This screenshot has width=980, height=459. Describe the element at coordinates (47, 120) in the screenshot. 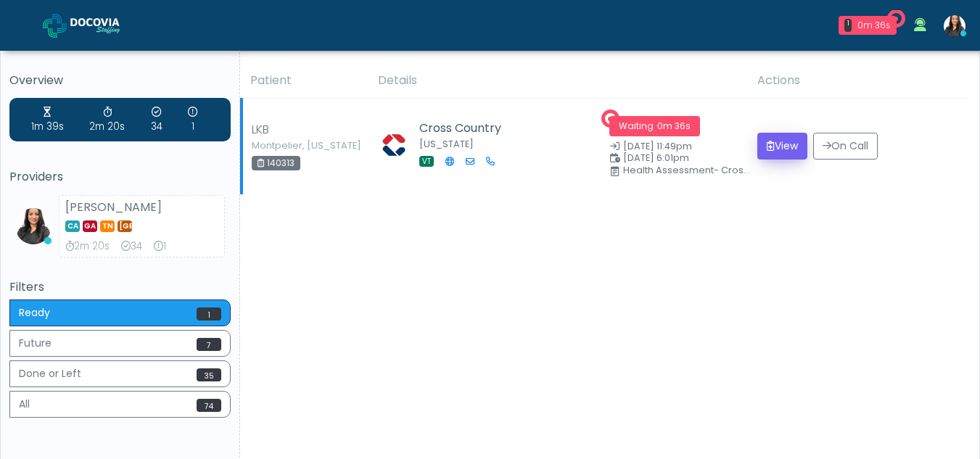

I see `div: Average Wait Time` at that location.